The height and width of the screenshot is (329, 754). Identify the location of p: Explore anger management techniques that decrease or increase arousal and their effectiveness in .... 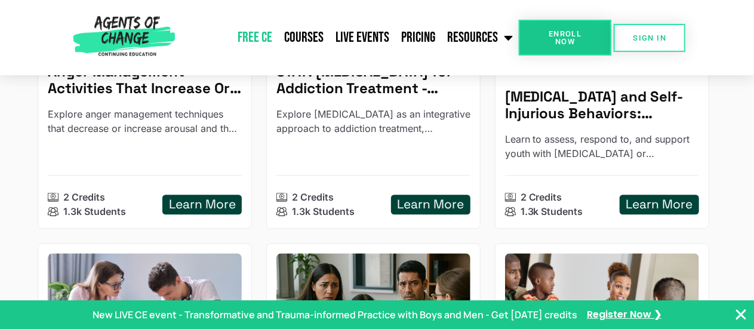
(145, 121).